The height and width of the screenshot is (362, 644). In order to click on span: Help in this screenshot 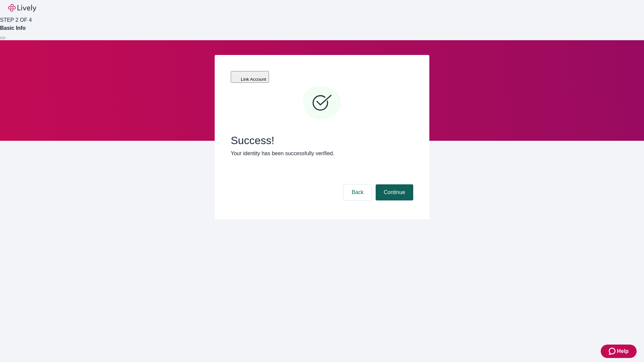, I will do `click(622, 351)`.